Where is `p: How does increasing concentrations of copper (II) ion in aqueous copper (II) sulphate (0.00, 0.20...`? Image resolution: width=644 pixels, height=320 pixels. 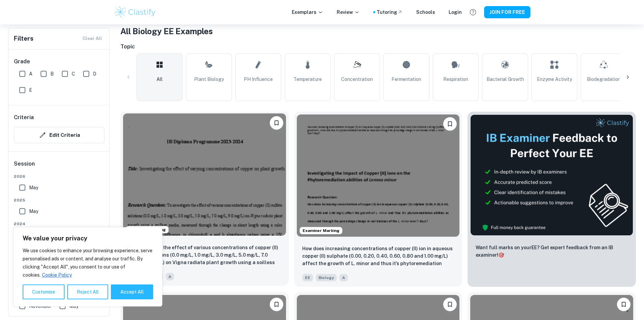
p: How does increasing concentrations of copper (II) ion in aqueous copper (II) sulphate (0.00, 0.20... is located at coordinates (378, 256).